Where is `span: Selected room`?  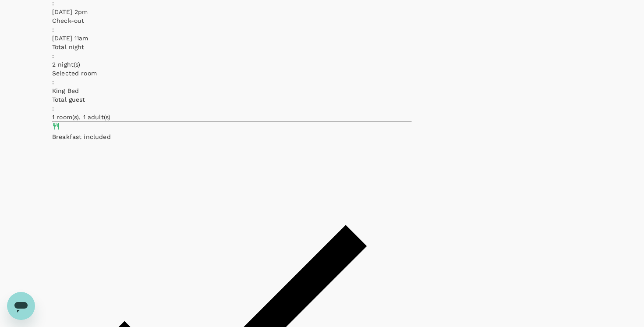
span: Selected room is located at coordinates (75, 73).